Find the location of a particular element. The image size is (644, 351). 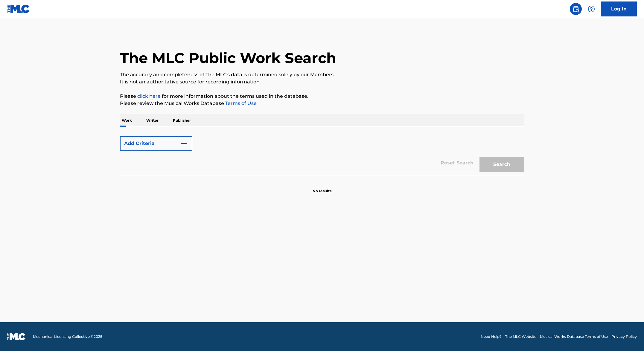

p: No results is located at coordinates (322, 187).